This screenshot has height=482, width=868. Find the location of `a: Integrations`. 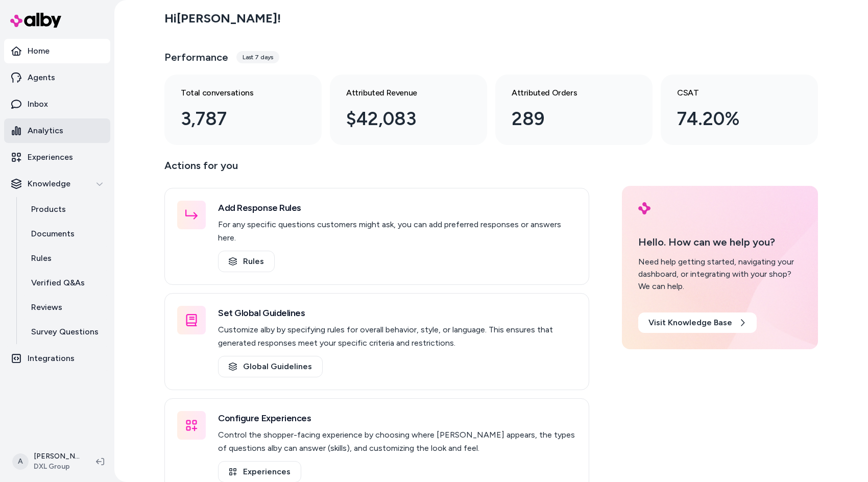

a: Integrations is located at coordinates (57, 358).